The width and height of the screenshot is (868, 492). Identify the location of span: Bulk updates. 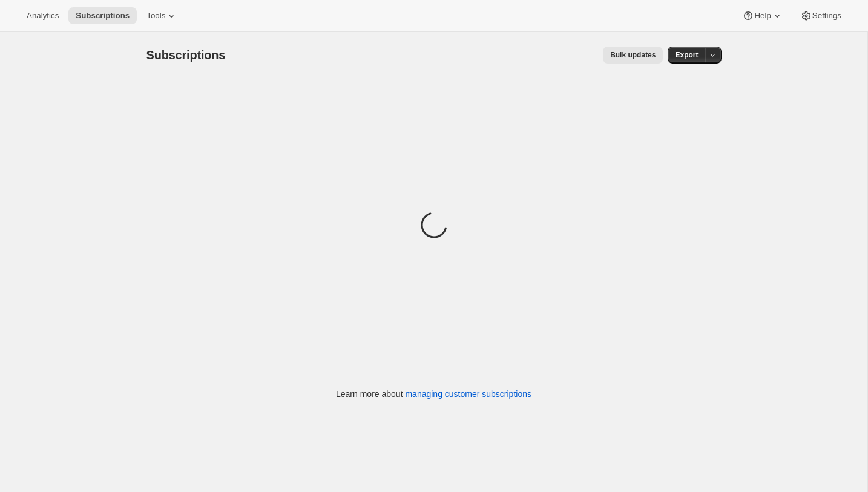
(632, 55).